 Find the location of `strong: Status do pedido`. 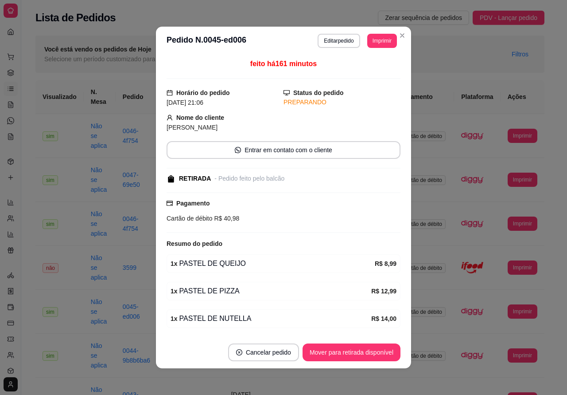

strong: Status do pedido is located at coordinates (319, 93).